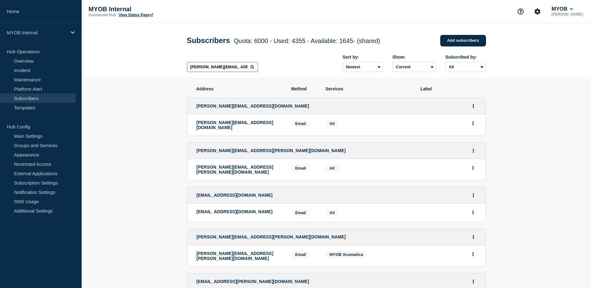 The width and height of the screenshot is (591, 288). Describe the element at coordinates (449, 89) in the screenshot. I see `span: Label` at that location.